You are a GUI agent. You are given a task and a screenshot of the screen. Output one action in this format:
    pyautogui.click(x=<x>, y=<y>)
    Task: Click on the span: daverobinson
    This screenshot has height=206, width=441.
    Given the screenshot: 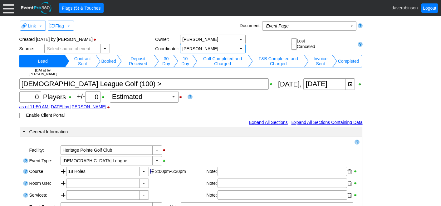 What is the action you would take?
    pyautogui.click(x=404, y=7)
    